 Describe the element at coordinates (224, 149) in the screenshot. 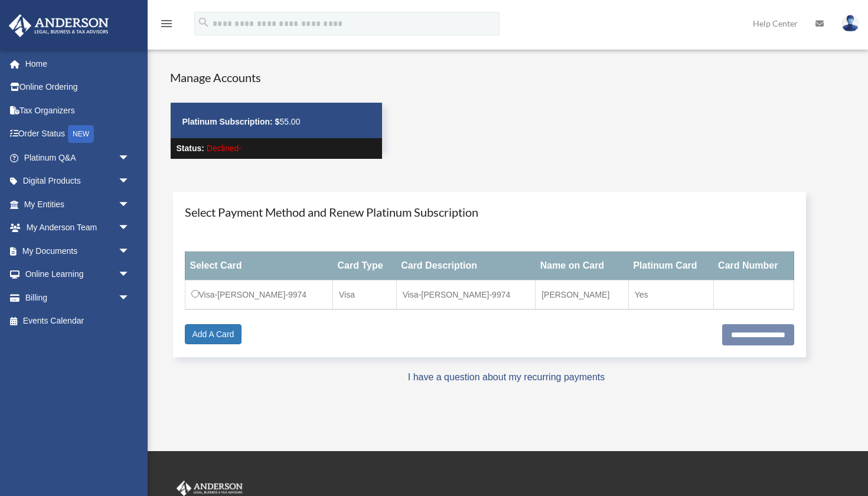

I see `span: Declined-` at that location.